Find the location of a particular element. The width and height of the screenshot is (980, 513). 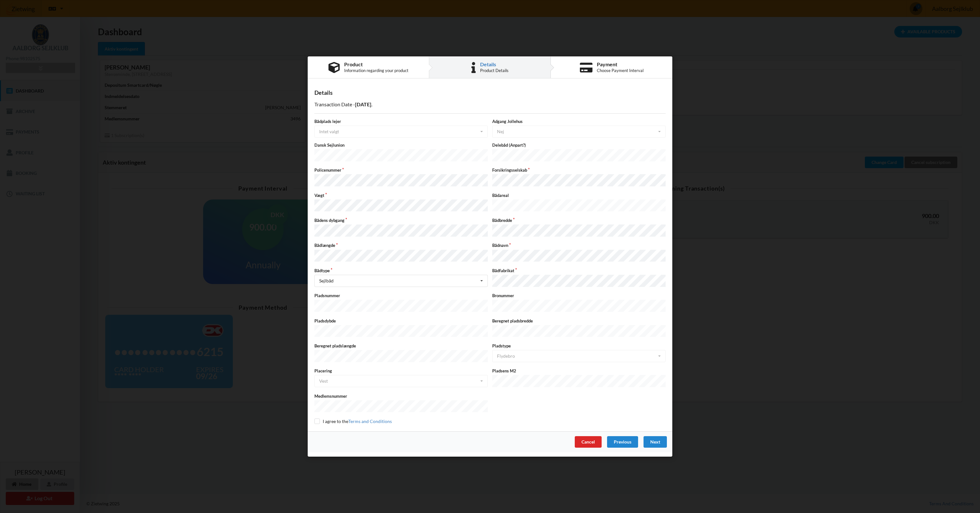

label: Pladsnummer is located at coordinates (401, 296).